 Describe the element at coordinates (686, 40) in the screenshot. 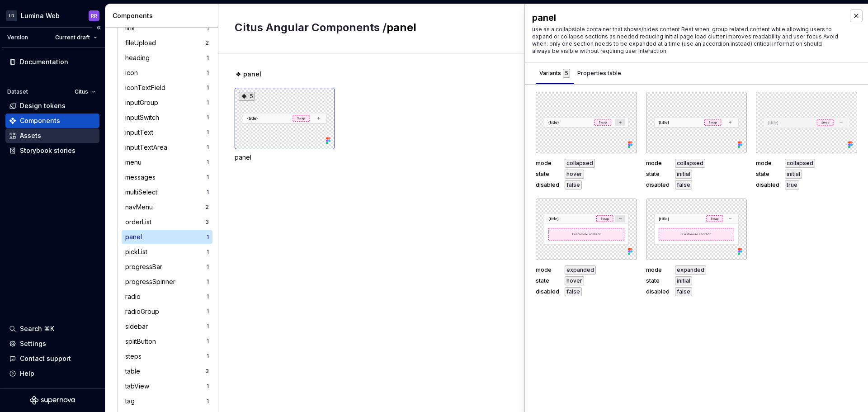

I see `div: use as a collapsible container that shows/hides content Best when: group related content while al...` at that location.